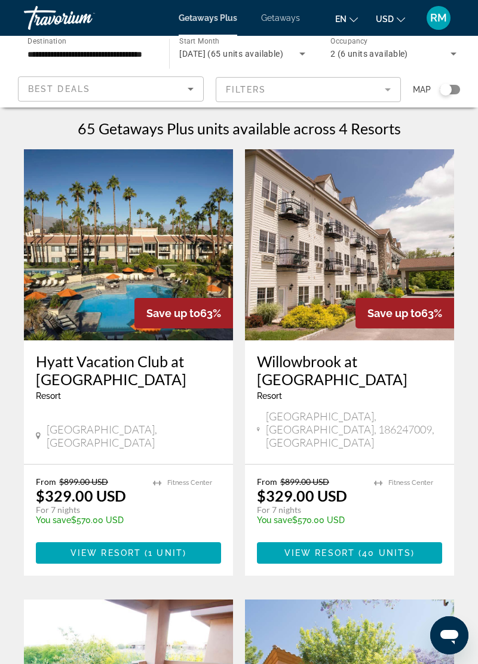 The height and width of the screenshot is (664, 478). What do you see at coordinates (349, 245) in the screenshot?
I see `img: ii_wws1.jpg` at bounding box center [349, 245].